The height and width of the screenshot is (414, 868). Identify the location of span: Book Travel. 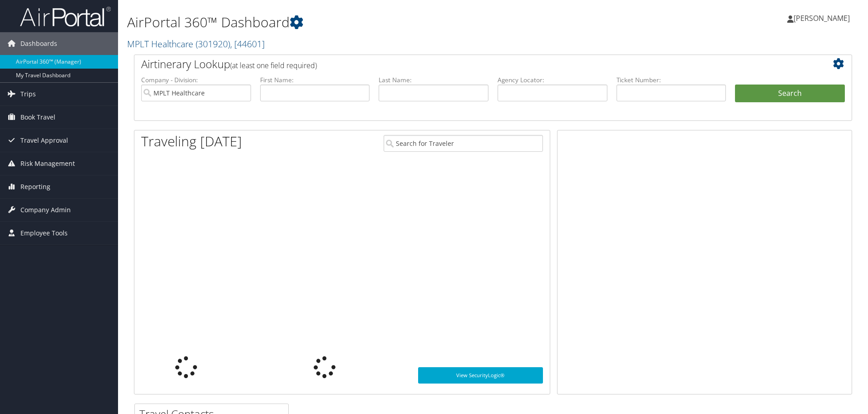
(37, 117).